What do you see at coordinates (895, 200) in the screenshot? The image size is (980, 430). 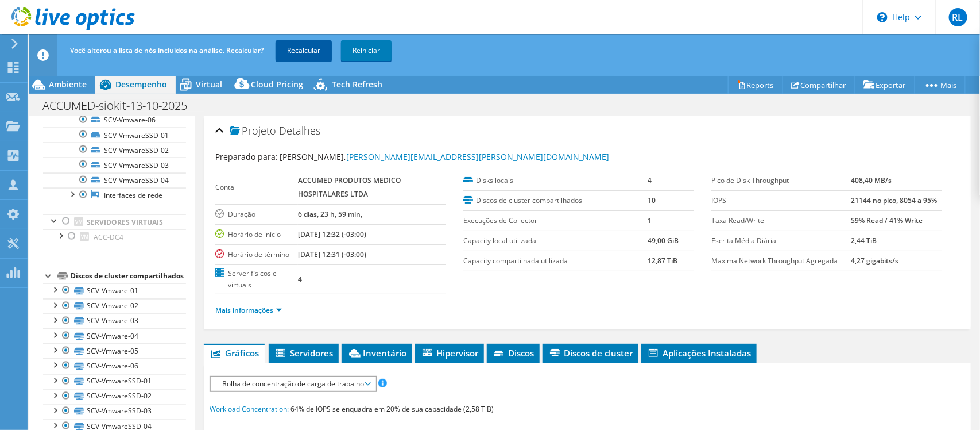 I see `b: 21144 no pico, 8054 a 95%` at bounding box center [895, 200].